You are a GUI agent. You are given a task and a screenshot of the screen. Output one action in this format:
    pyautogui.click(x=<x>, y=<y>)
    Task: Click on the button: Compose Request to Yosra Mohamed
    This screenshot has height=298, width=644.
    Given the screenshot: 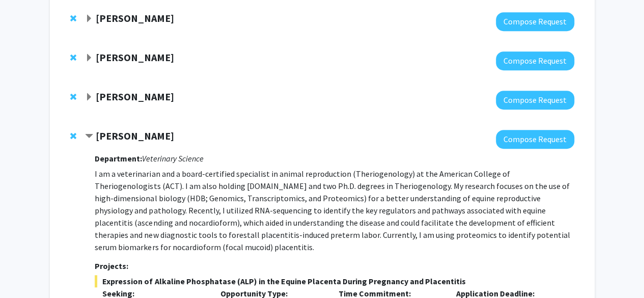 What is the action you would take?
    pyautogui.click(x=535, y=100)
    